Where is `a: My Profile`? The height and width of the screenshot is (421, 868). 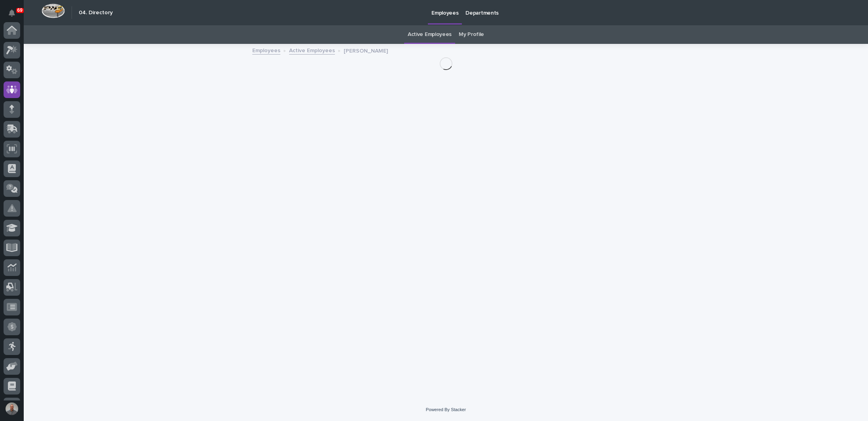 a: My Profile is located at coordinates (471, 35).